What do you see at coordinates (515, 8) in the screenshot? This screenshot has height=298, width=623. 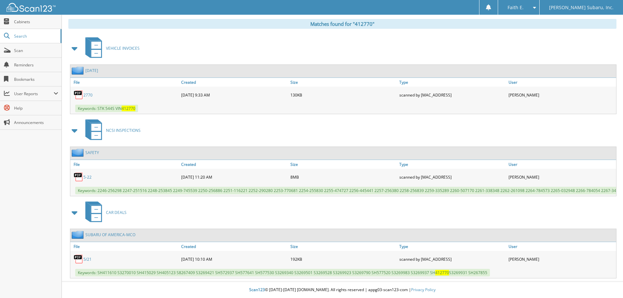 I see `span: Faith E.` at bounding box center [515, 8].